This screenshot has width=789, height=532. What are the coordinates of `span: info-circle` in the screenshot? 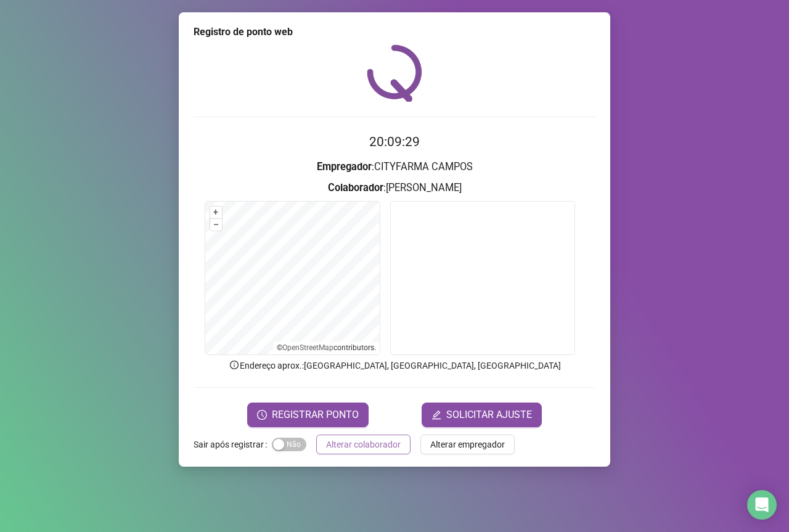 It's located at (234, 365).